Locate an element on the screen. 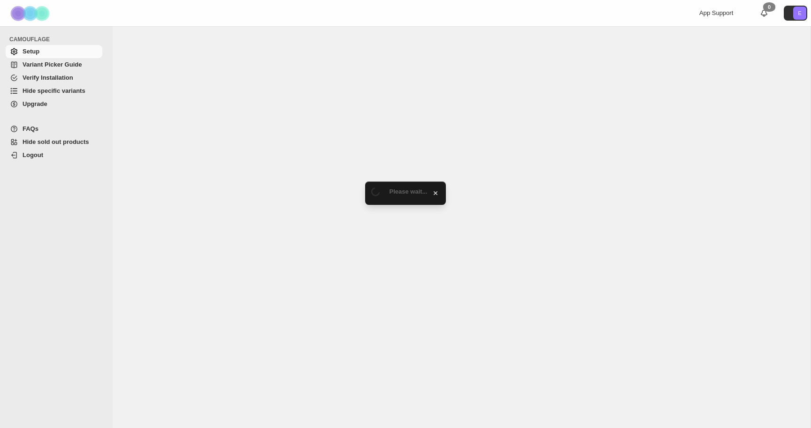 This screenshot has height=428, width=811. span: Please wait... is located at coordinates (408, 191).